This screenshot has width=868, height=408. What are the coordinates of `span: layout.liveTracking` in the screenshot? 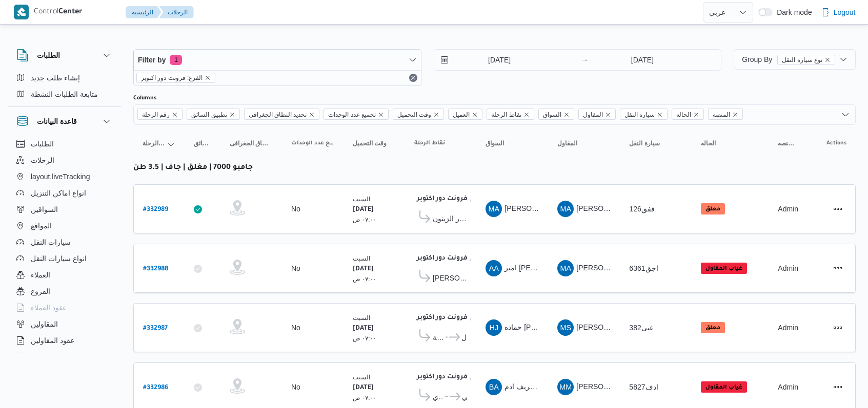 It's located at (60, 176).